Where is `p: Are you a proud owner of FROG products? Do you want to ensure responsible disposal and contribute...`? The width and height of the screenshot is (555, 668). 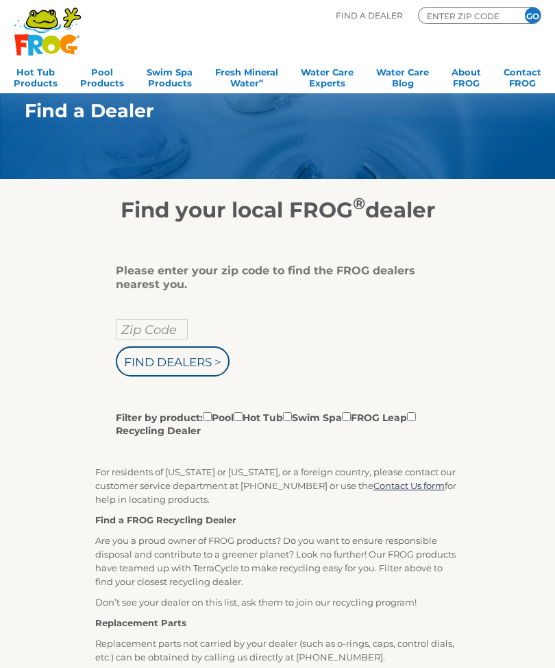 p: Are you a proud owner of FROG products? Do you want to ensure responsible disposal and contribute... is located at coordinates (278, 561).